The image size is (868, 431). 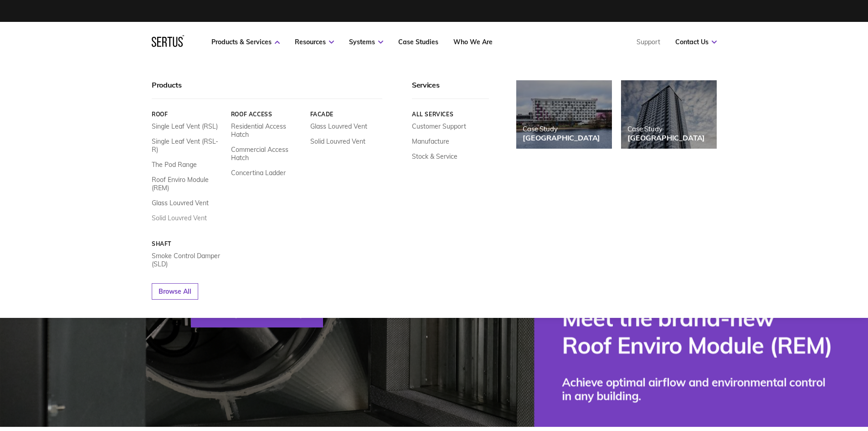 What do you see at coordinates (184, 127) in the screenshot?
I see `a: Single Leaf Vent (RSL)` at bounding box center [184, 127].